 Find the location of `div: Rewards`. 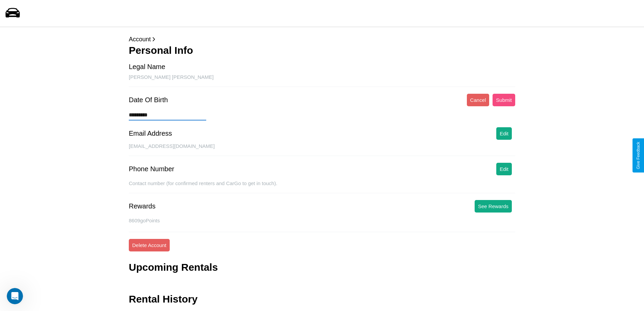

div: Rewards is located at coordinates (142, 206).